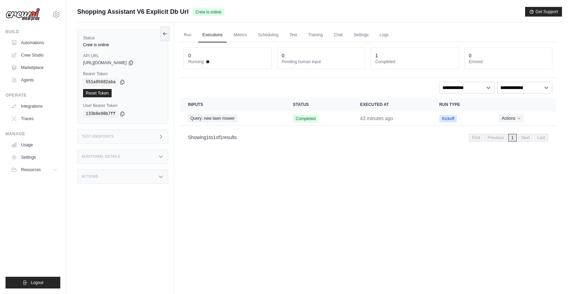  Describe the element at coordinates (315, 35) in the screenshot. I see `a: Training` at that location.